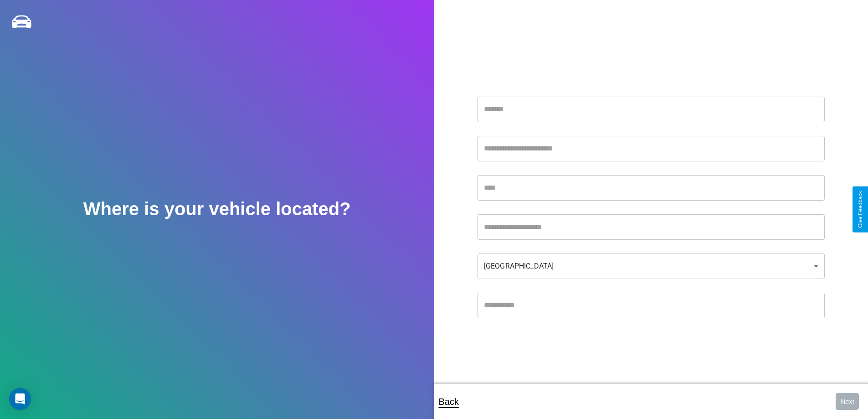 This screenshot has height=419, width=868. Describe the element at coordinates (20, 398) in the screenshot. I see `div: Open Intercom Messenger` at that location.